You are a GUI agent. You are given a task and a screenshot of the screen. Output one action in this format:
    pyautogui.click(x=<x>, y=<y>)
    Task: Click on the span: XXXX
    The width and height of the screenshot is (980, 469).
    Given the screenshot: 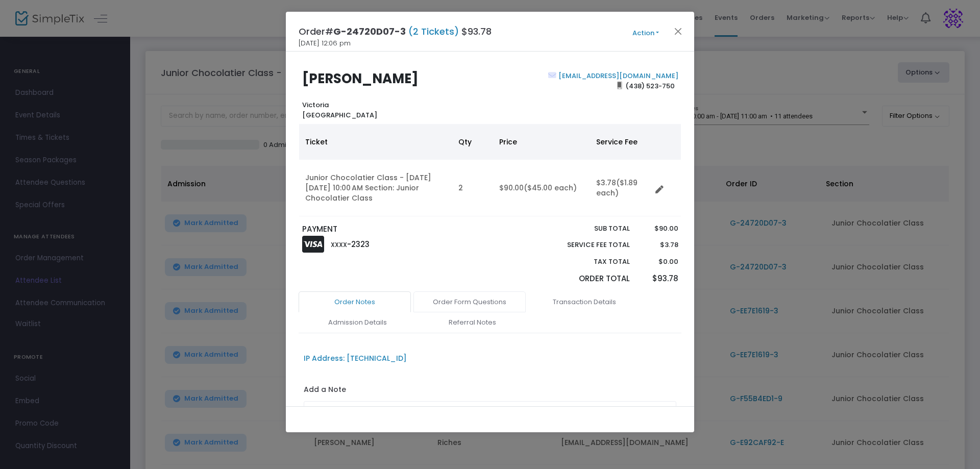 What is the action you would take?
    pyautogui.click(x=339, y=244)
    